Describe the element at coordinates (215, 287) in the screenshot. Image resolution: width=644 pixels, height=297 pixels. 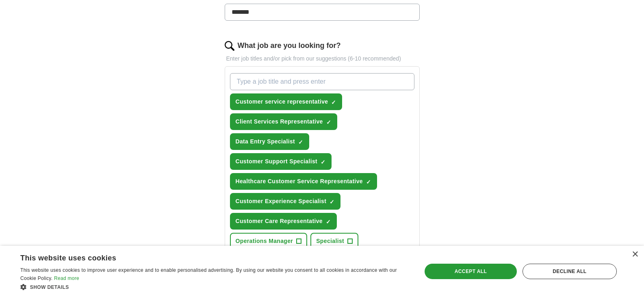
I see `div: Show details` at that location.